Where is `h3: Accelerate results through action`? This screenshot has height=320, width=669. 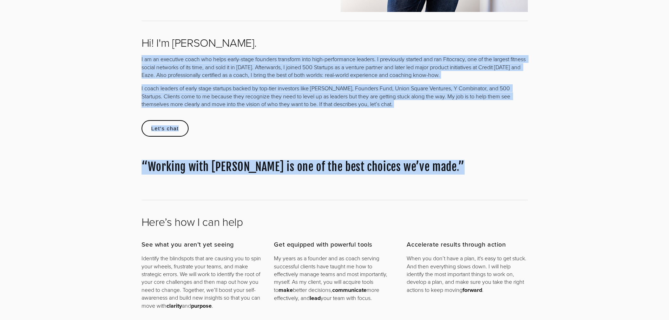 h3: Accelerate results through action is located at coordinates (467, 244).